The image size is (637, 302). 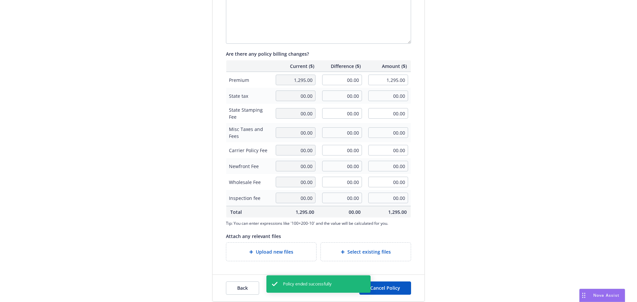 What do you see at coordinates (583, 296) in the screenshot?
I see `div: Drag to move` at bounding box center [583, 296].